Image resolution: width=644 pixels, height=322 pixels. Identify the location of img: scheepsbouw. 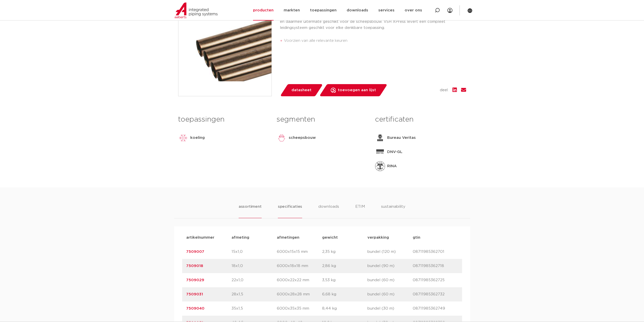
(282, 138).